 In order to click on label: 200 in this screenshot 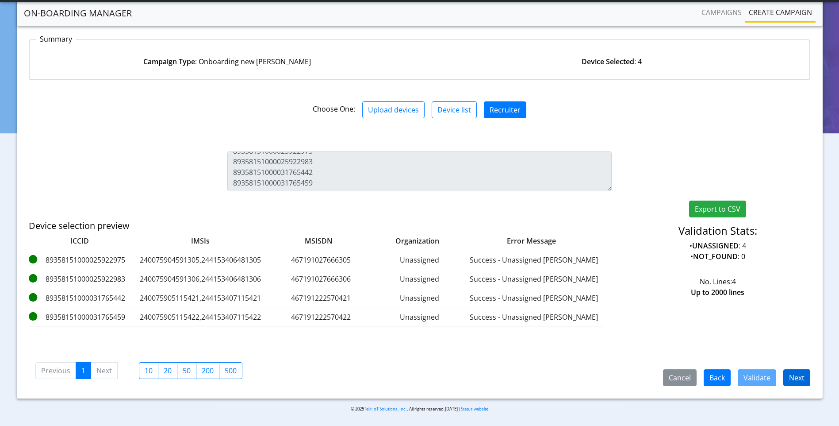, I will do `click(208, 370)`.